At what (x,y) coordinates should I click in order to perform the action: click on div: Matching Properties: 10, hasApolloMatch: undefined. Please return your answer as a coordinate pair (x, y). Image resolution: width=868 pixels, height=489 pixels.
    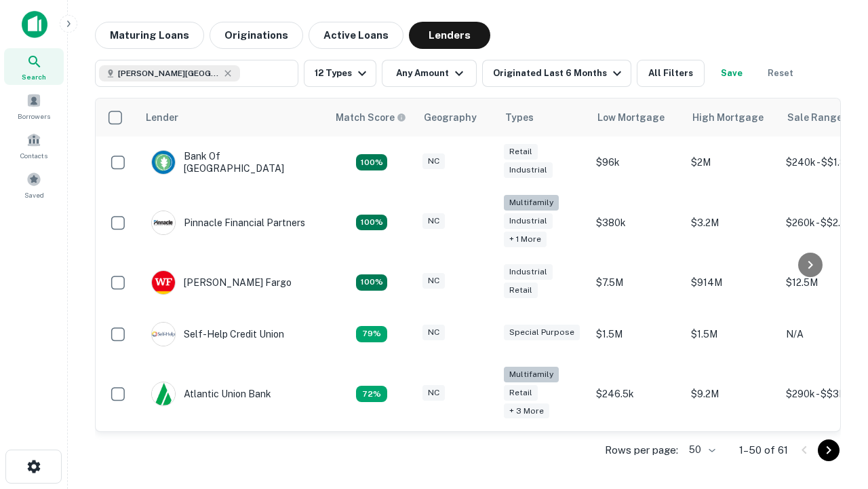
    Looking at the image, I should click on (372, 394).